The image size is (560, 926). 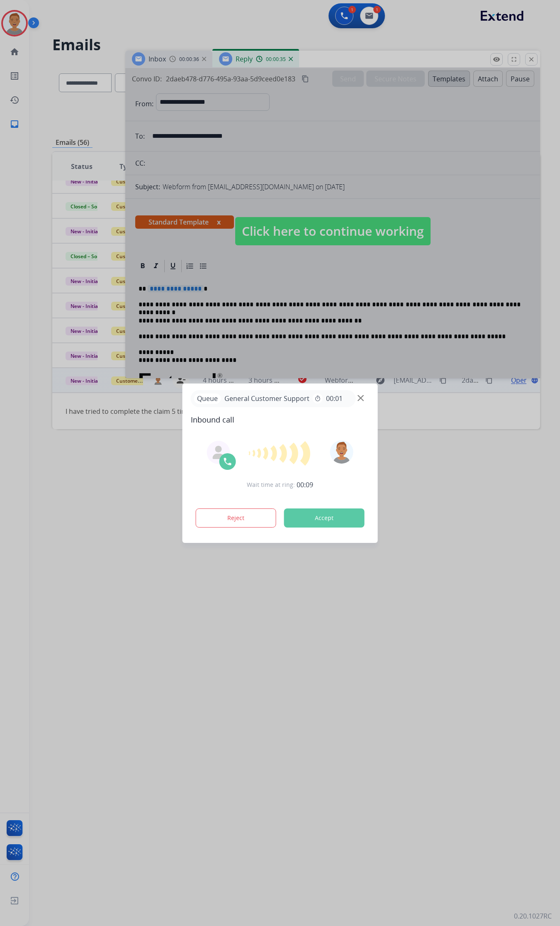 I want to click on img: agent-avatar, so click(x=218, y=452).